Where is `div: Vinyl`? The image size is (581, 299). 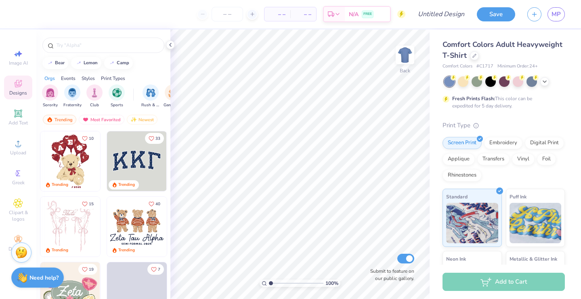
div: Vinyl is located at coordinates (524, 159).